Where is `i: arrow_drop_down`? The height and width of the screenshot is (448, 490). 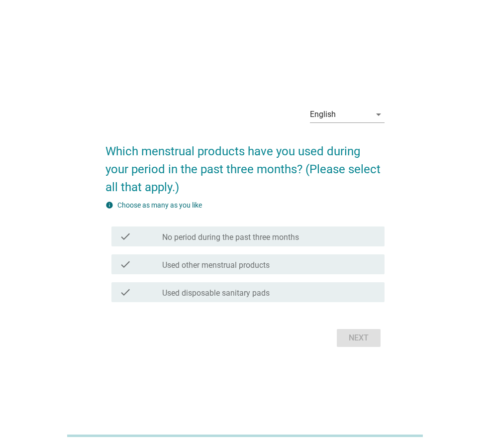
i: arrow_drop_down is located at coordinates (379, 115).